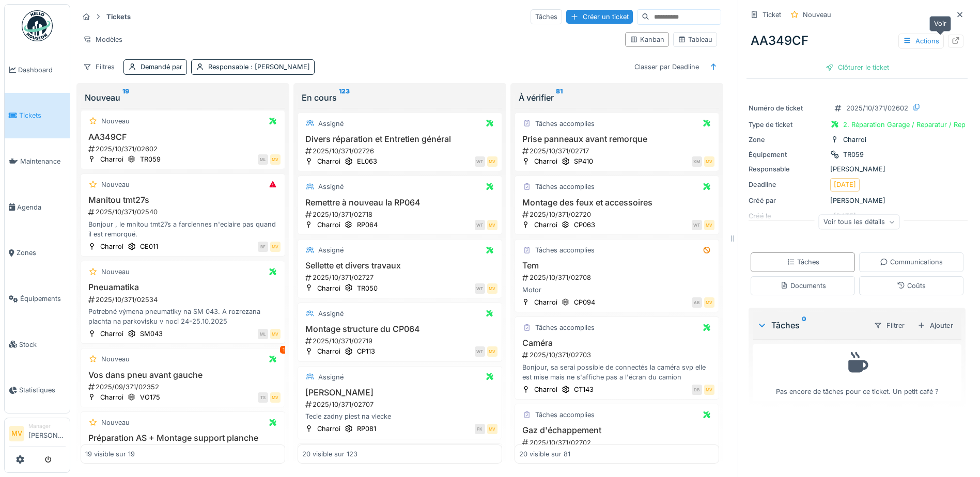 Image resolution: width=980 pixels, height=477 pixels. I want to click on div: 2025/10/371/02534, so click(184, 299).